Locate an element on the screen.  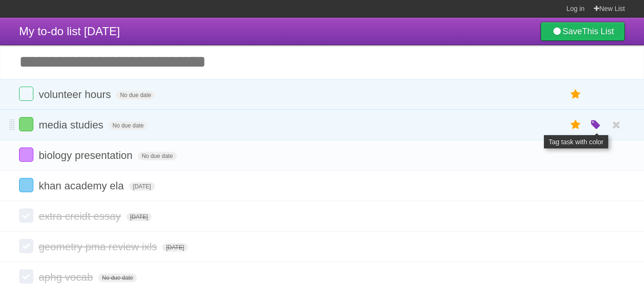
span: khan academy ela is located at coordinates (82, 186).